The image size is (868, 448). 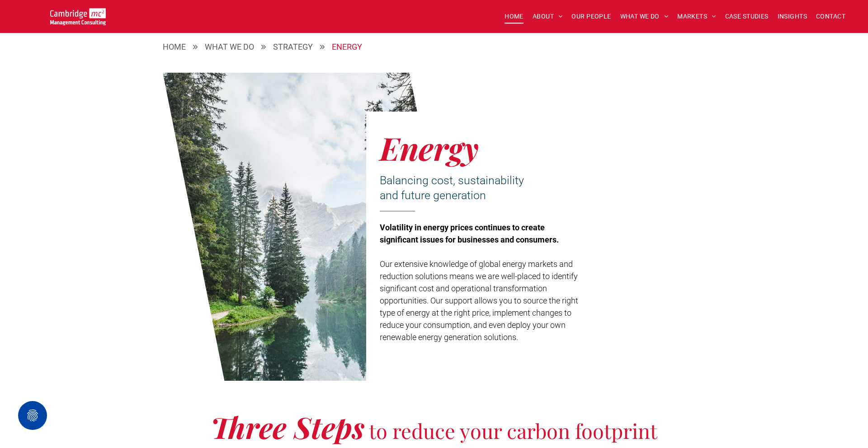 I want to click on div: Keywords by Traffic, so click(x=125, y=60).